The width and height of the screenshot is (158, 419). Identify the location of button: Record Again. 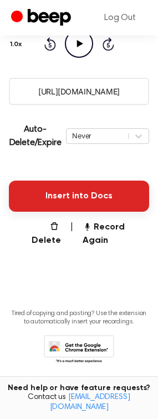
(116, 234).